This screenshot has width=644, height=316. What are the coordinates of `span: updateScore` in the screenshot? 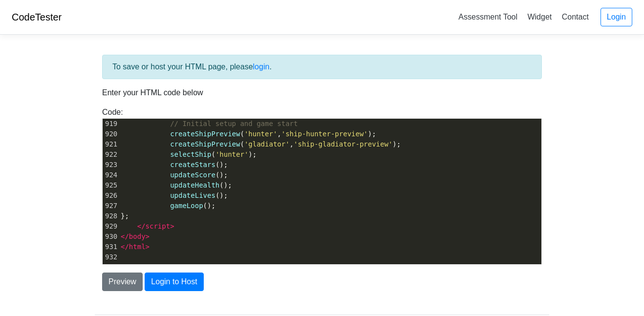 It's located at (192, 175).